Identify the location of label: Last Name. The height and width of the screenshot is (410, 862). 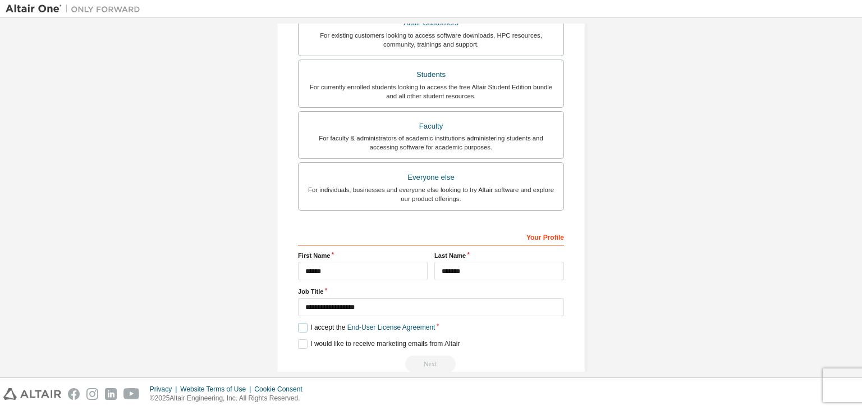
(499, 255).